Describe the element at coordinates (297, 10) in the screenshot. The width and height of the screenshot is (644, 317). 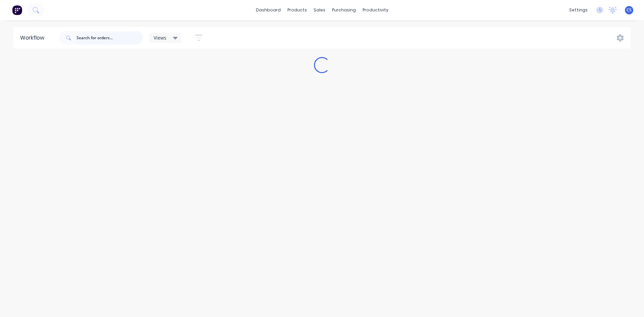
I see `div: products` at that location.